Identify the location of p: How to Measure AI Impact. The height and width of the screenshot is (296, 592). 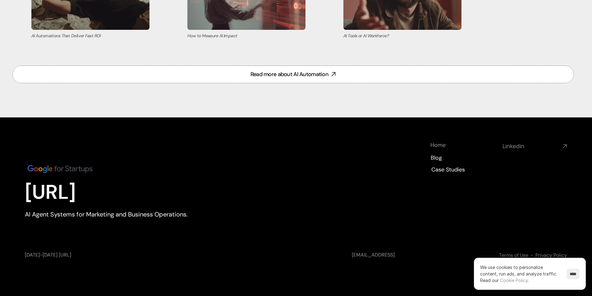
(246, 36).